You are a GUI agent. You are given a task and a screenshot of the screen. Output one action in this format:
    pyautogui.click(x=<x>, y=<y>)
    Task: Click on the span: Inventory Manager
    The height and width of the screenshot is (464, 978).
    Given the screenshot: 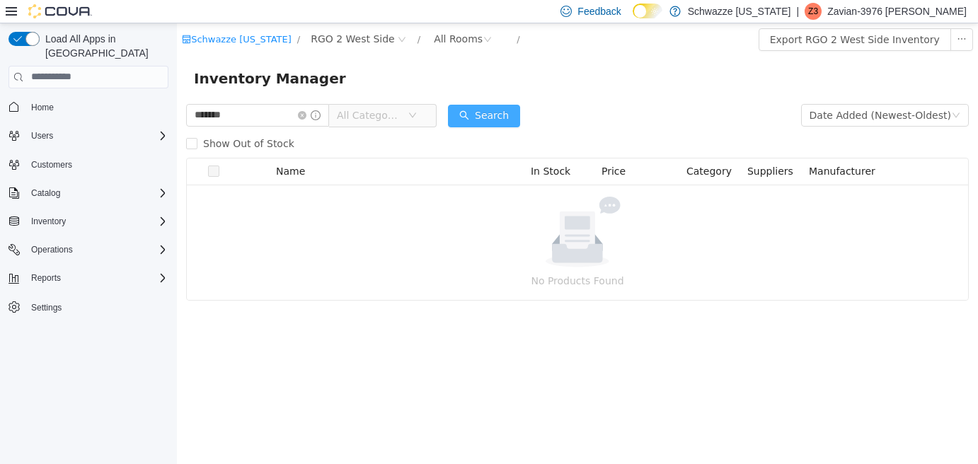 What is the action you would take?
    pyautogui.click(x=97, y=55)
    